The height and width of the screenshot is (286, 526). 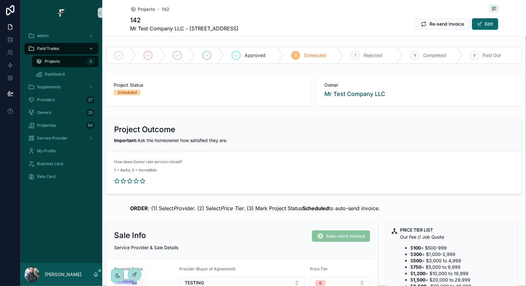 What do you see at coordinates (65, 74) in the screenshot?
I see `a: Dashboard` at bounding box center [65, 74].